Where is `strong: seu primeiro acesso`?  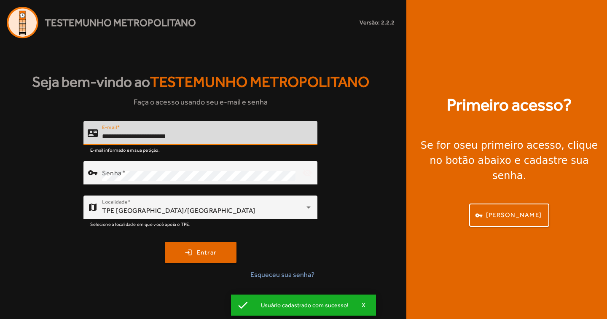 strong: seu primeiro acesso is located at coordinates (510, 145).